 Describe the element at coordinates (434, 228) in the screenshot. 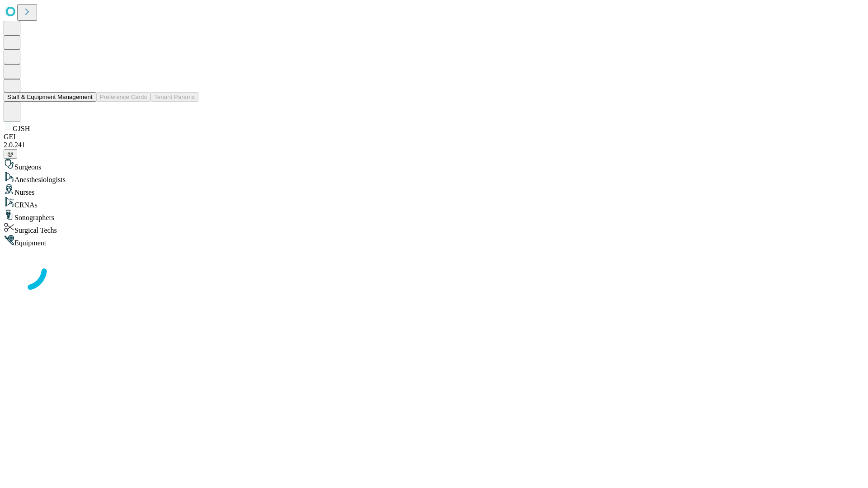

I see `div: Surgical Techs` at that location.